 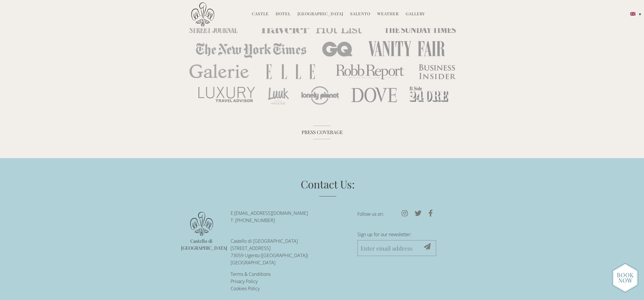 I want to click on a: Hotel, so click(x=283, y=14).